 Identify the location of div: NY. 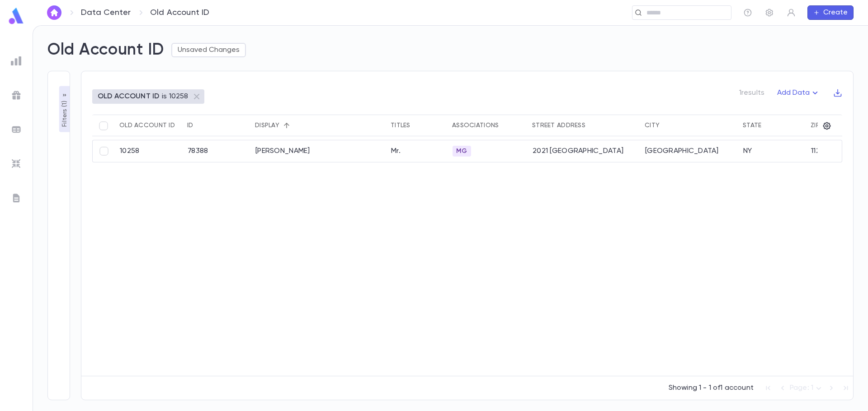
(772, 151).